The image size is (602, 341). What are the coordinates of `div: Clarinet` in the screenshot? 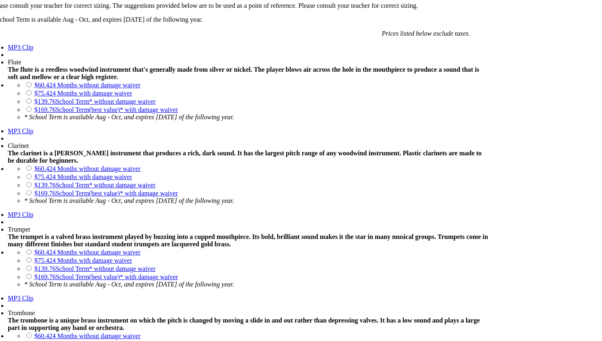 It's located at (249, 146).